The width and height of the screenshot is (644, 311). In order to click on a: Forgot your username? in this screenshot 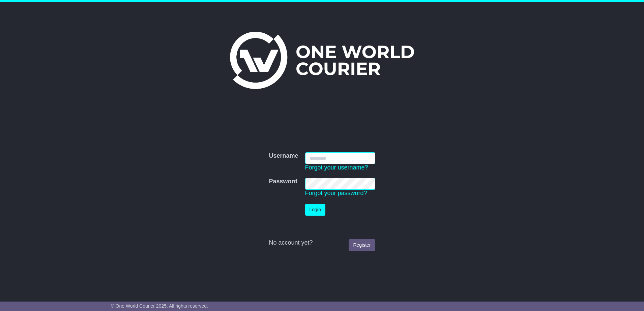, I will do `click(337, 167)`.